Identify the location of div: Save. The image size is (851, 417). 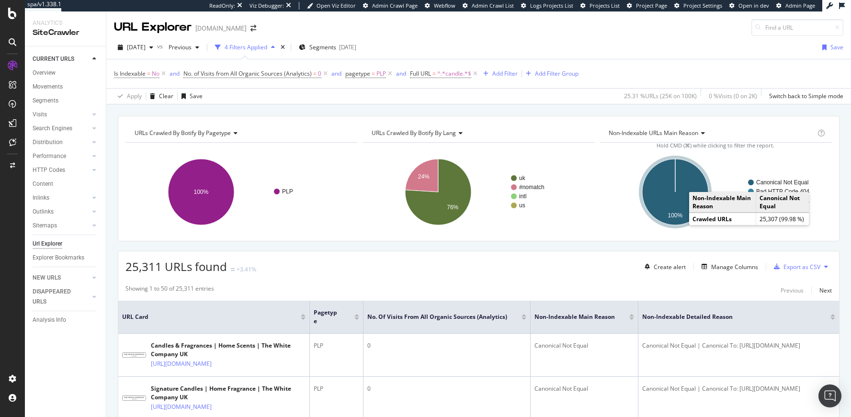
(196, 96).